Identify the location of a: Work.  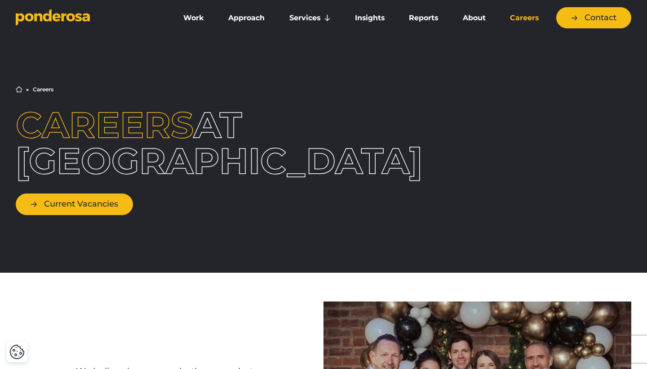
(194, 18).